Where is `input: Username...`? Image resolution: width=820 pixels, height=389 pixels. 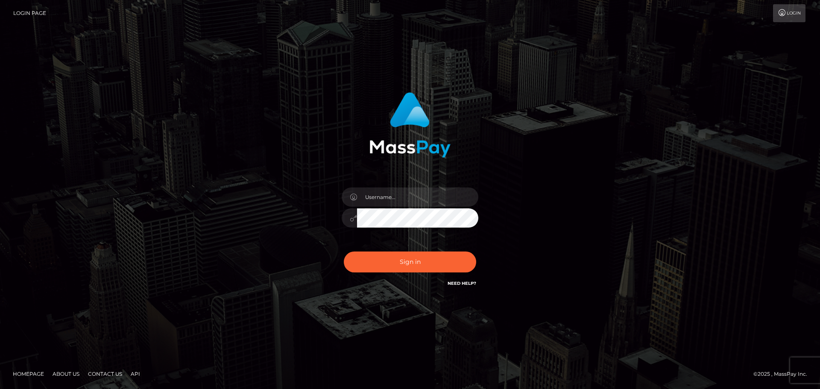 input: Username... is located at coordinates (418, 197).